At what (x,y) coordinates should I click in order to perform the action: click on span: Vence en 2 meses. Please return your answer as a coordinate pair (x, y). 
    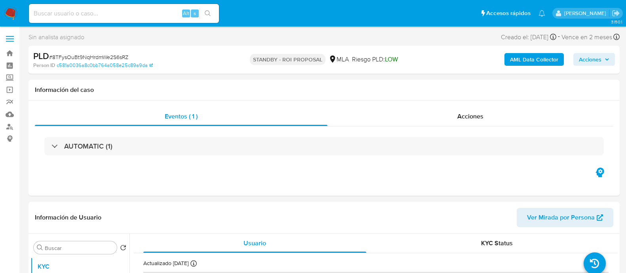
    Looking at the image, I should click on (587, 37).